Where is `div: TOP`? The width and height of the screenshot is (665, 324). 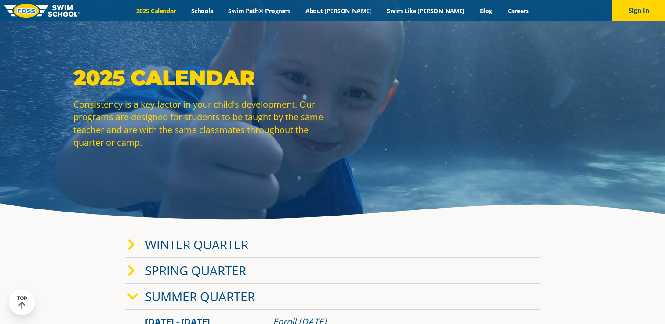
div: TOP is located at coordinates (22, 302).